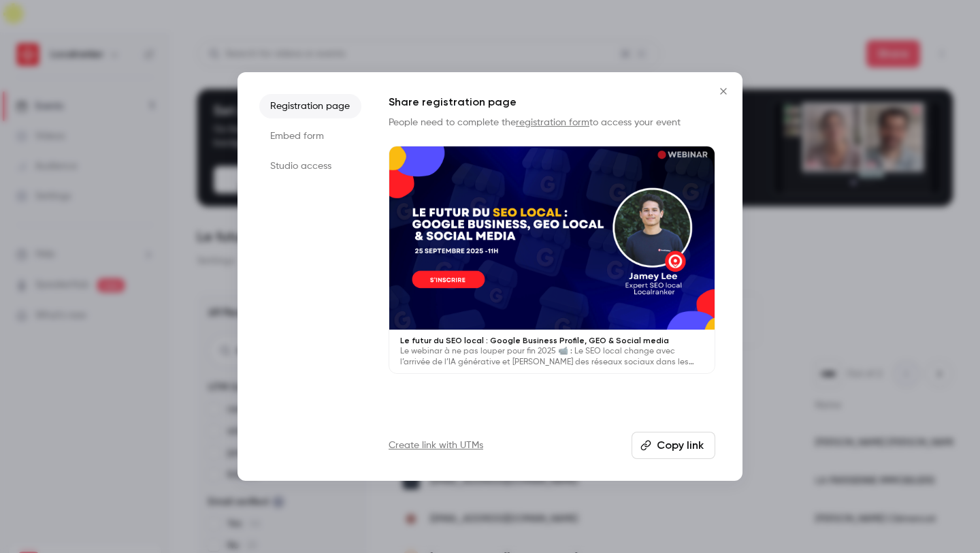 The image size is (980, 553). I want to click on a: registration form, so click(553, 123).